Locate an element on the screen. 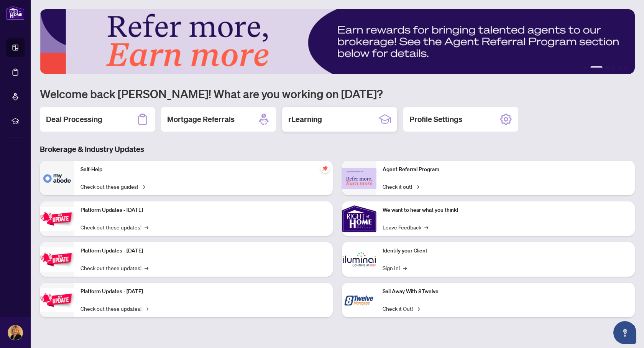 The height and width of the screenshot is (348, 644). img: Platform Updates - June 23, 2025 is located at coordinates (57, 300).